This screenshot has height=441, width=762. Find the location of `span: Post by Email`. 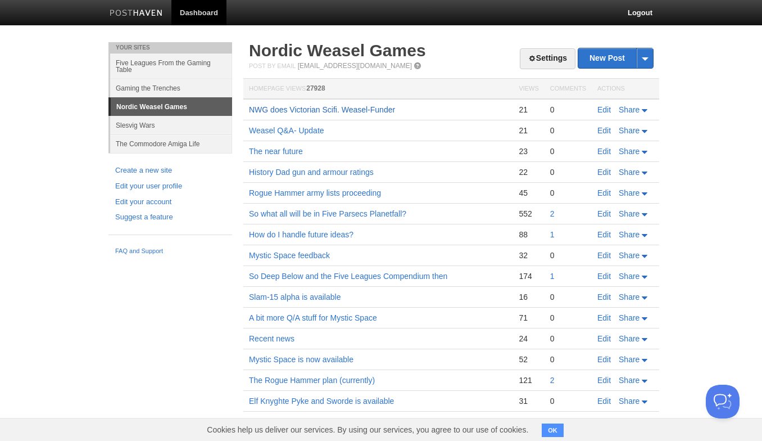

span: Post by Email is located at coordinates (272, 66).